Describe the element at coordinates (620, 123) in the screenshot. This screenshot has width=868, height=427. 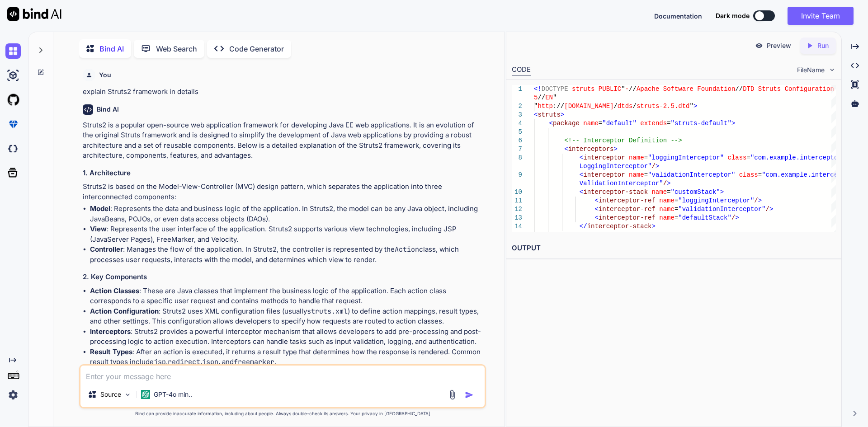
I see `span: "default"` at that location.